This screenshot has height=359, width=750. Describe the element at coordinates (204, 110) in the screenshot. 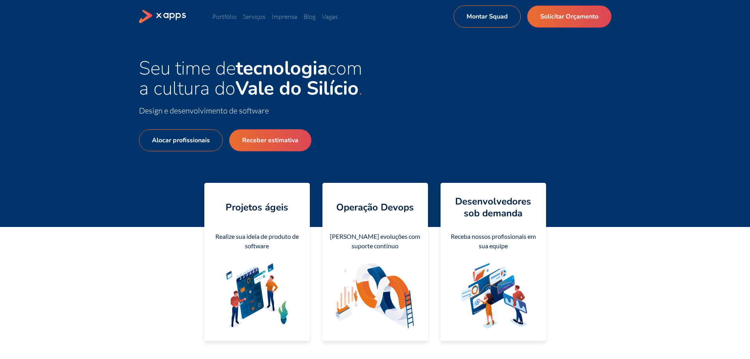

I see `span: Design e desenvolvimento de software` at that location.